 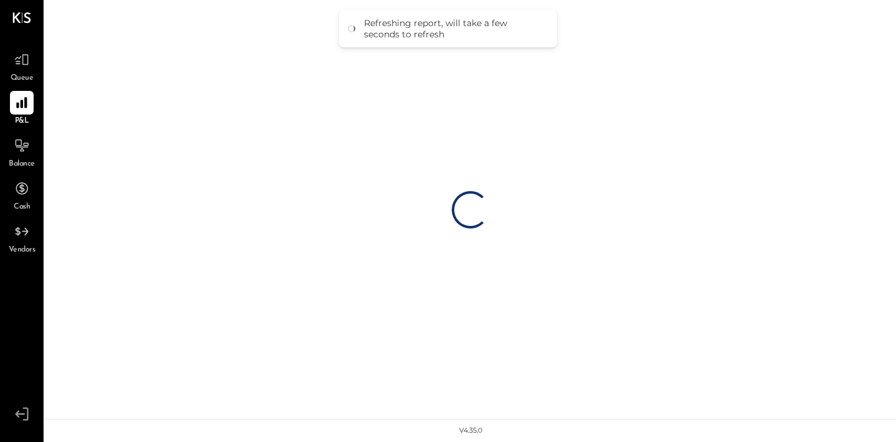 What do you see at coordinates (22, 121) in the screenshot?
I see `span: P&L` at bounding box center [22, 121].